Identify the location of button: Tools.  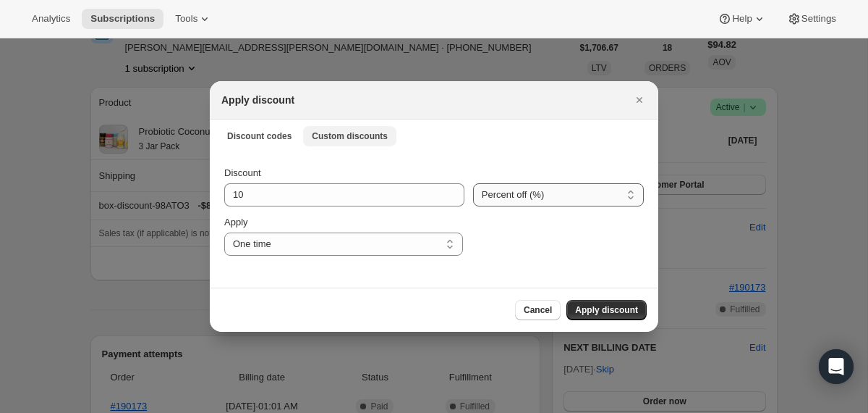
(193, 19).